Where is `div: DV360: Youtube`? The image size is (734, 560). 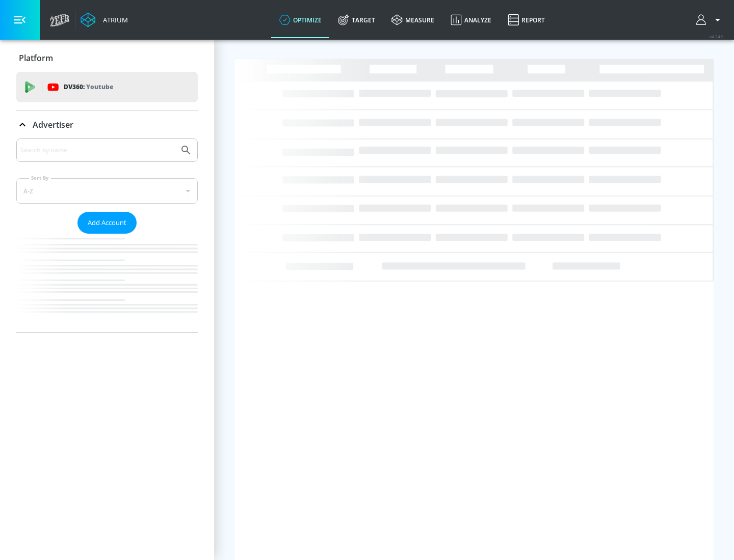 div: DV360: Youtube is located at coordinates (107, 87).